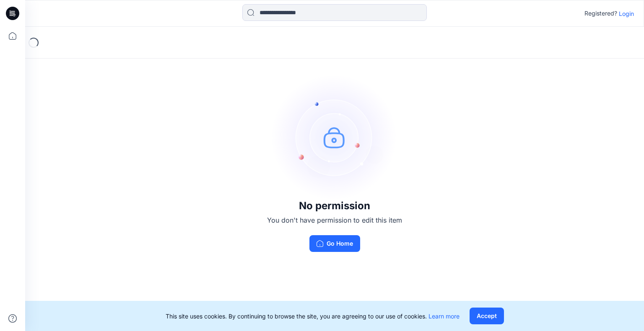 This screenshot has width=644, height=331. Describe the element at coordinates (334, 220) in the screenshot. I see `p: You don't have permission to edit this item` at that location.